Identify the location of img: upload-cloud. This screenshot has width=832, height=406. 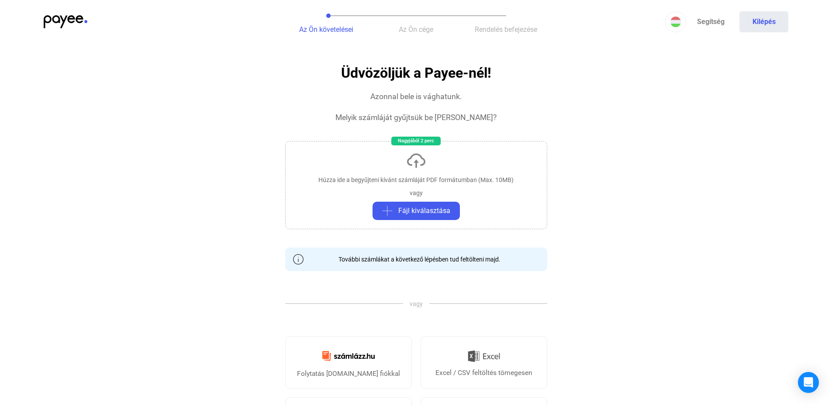
(416, 161).